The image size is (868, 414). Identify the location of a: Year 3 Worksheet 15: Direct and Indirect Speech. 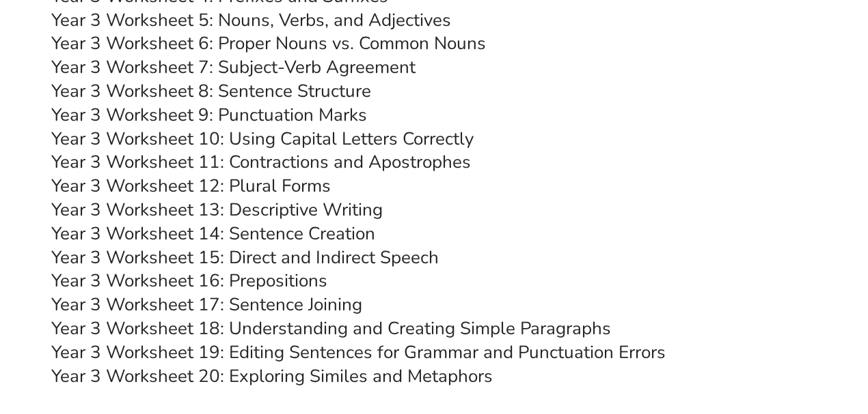
(244, 257).